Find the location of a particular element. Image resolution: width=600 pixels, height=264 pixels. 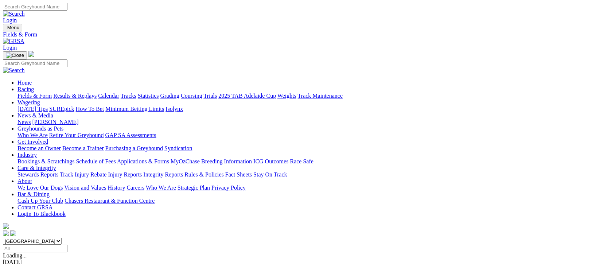

a: Fact Sheets is located at coordinates (238, 174).